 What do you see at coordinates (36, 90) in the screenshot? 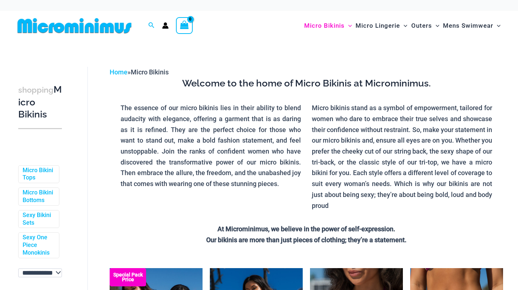
I see `span: shopping` at bounding box center [36, 90].